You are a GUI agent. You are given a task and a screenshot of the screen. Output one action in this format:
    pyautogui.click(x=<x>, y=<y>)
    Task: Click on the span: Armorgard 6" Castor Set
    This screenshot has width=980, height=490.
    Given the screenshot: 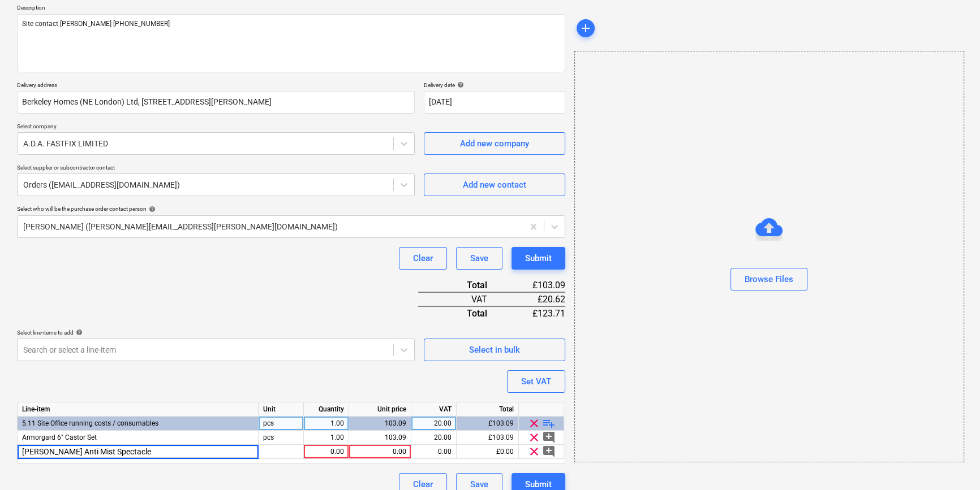 What is the action you would take?
    pyautogui.click(x=60, y=438)
    